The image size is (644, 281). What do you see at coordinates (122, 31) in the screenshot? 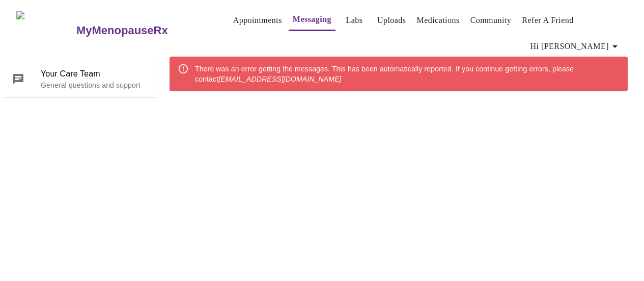
I see `h3: MyMenopauseRx` at bounding box center [122, 31].